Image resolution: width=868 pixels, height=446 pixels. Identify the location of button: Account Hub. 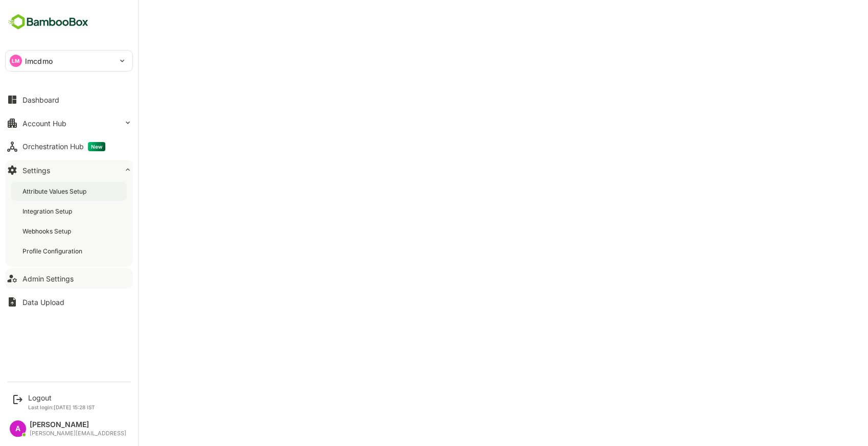
(69, 123).